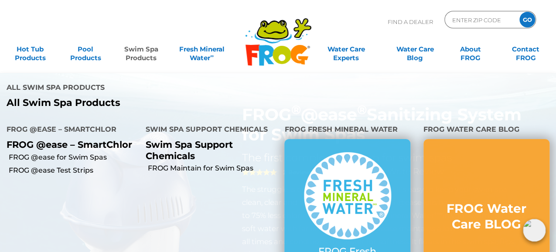 This screenshot has height=252, width=556. Describe the element at coordinates (480, 20) in the screenshot. I see `input: Zip Code Form` at that location.